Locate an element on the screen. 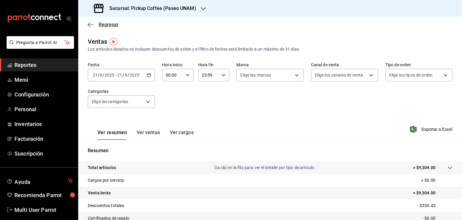 The height and width of the screenshot is (220, 462). span: Reportes is located at coordinates (44, 65).